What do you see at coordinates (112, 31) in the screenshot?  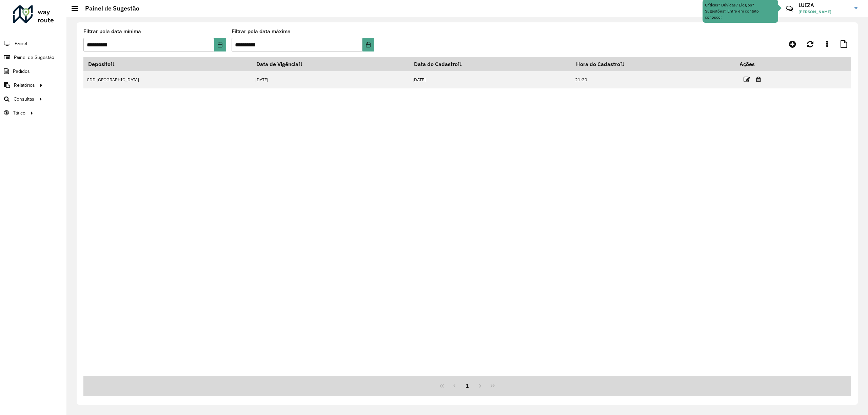 I see `label: Filtrar pela data mínima` at bounding box center [112, 31].